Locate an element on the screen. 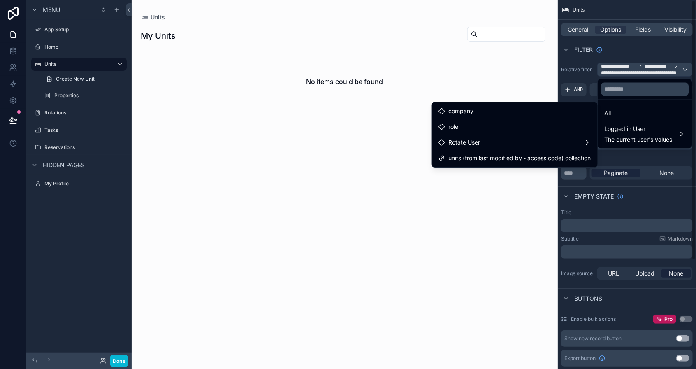  span: Logged in User is located at coordinates (639, 129).